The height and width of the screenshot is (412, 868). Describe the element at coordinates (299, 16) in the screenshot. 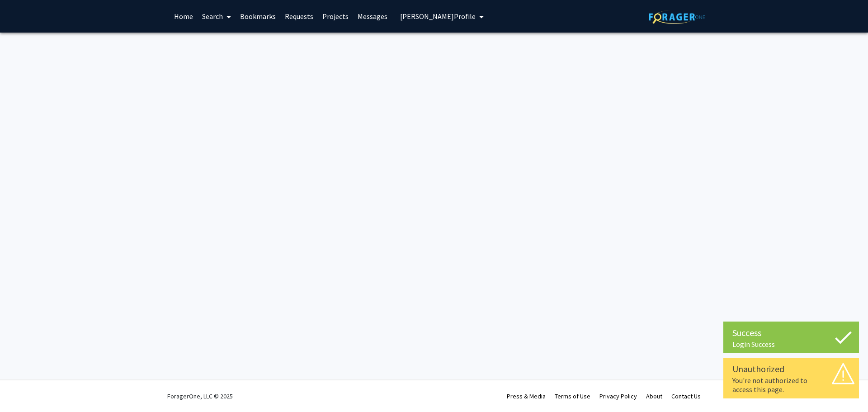

I see `a: Requests` at that location.